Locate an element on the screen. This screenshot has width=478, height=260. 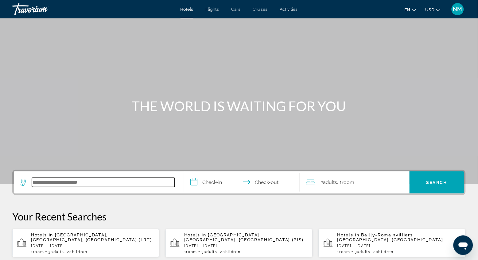
span: Search is located at coordinates (436, 183).